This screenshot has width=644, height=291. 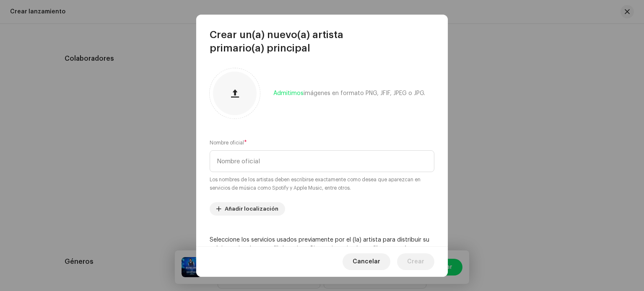 I want to click on input: Nombre oficial, so click(x=322, y=161).